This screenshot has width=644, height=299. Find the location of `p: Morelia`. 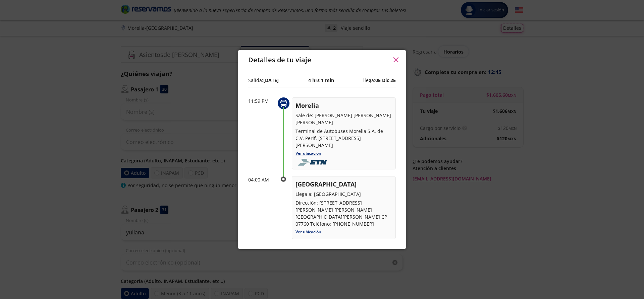

p: Morelia is located at coordinates (344, 105).